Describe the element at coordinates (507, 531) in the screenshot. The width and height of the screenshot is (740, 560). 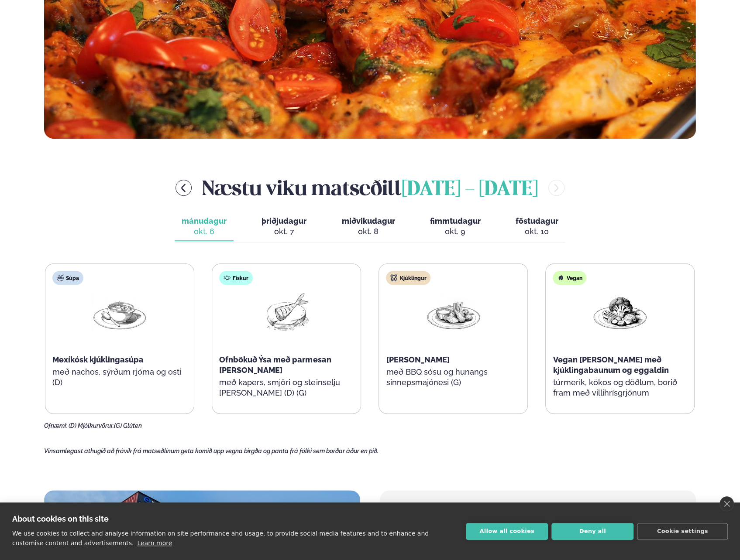
I see `button: Allow all cookies` at that location.